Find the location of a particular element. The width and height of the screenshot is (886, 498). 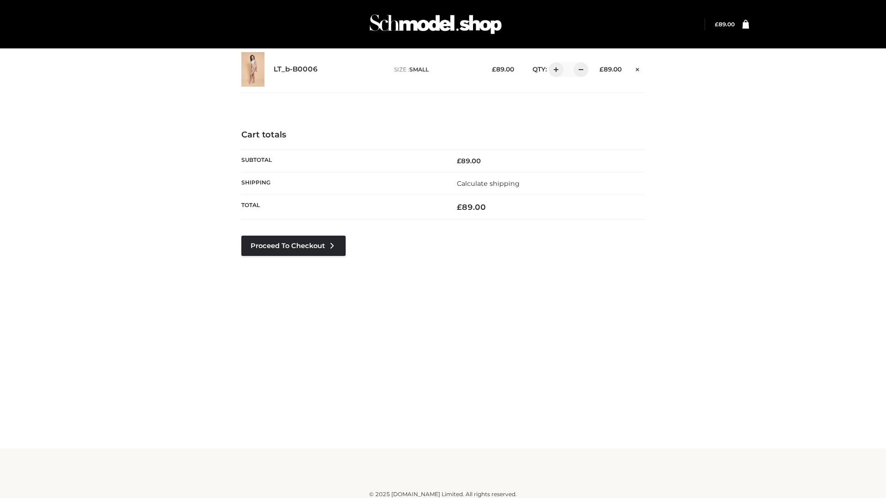

div: QTY: is located at coordinates (554, 70).